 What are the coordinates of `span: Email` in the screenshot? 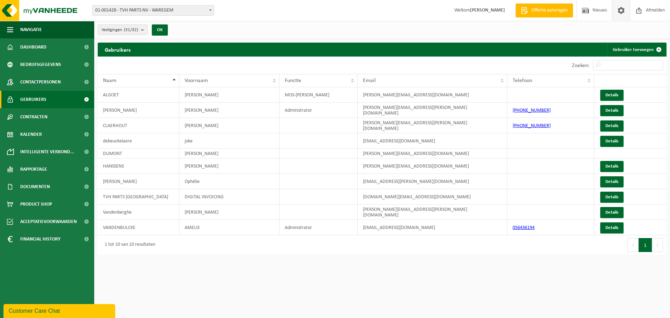 It's located at (369, 81).